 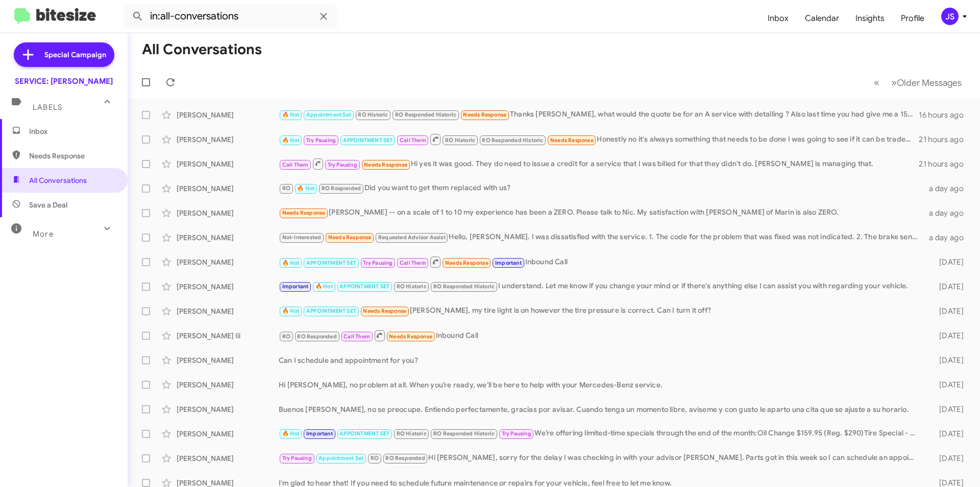 I want to click on div: We’re offering limited-time specials through the end of the month:Oil Change $159.95 (Reg. $290)T..., so click(x=601, y=433).